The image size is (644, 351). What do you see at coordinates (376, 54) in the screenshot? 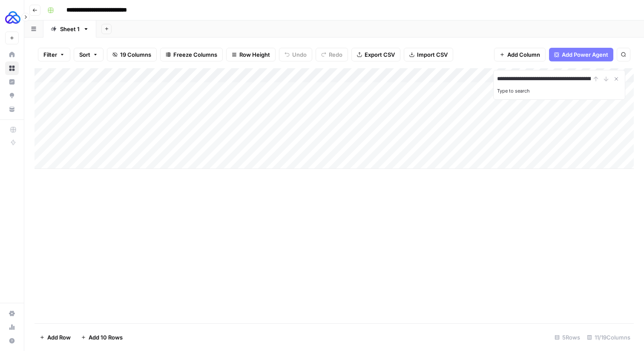
I see `button: Export CSV` at bounding box center [376, 54].